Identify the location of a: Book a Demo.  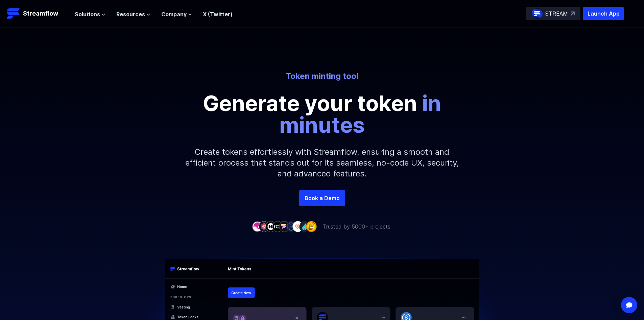
(322, 198).